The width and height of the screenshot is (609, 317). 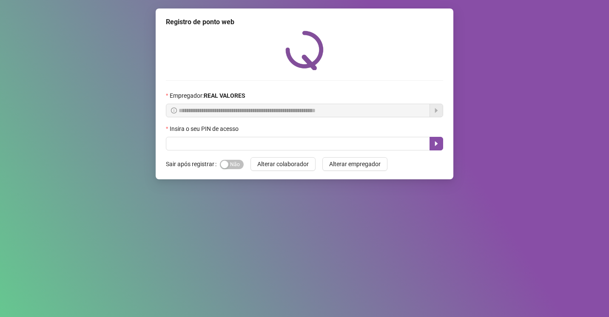 I want to click on img: QRPoint, so click(x=305, y=50).